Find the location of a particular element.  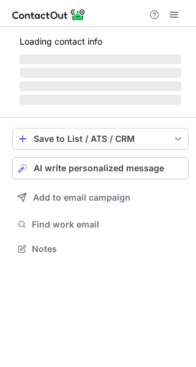

div: Save to List / ATS / CRM is located at coordinates (100, 139).